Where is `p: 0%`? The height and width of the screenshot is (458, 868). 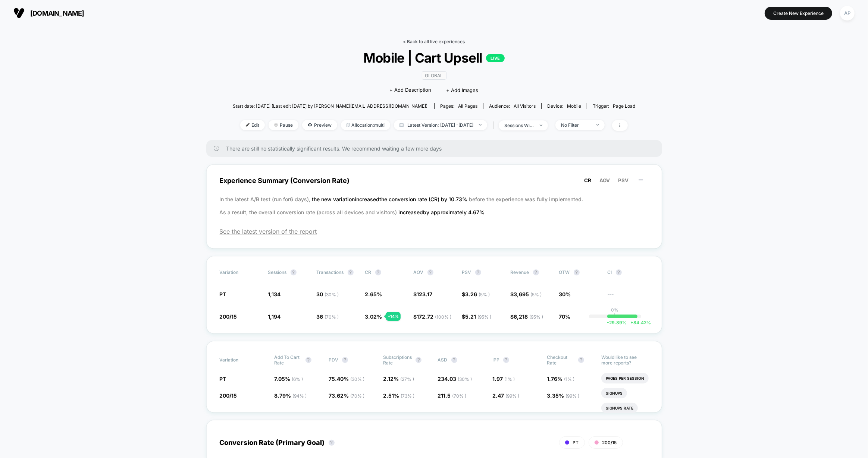
p: 0% is located at coordinates (615, 310).